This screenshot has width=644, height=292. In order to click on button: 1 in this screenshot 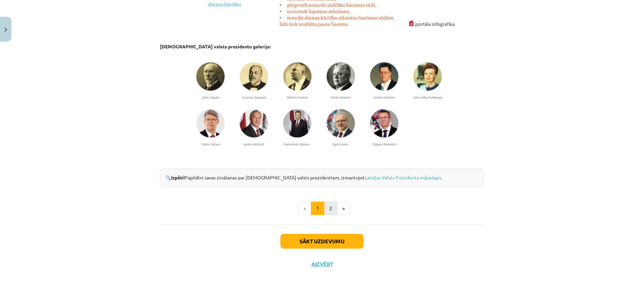, I will do `click(318, 208)`.